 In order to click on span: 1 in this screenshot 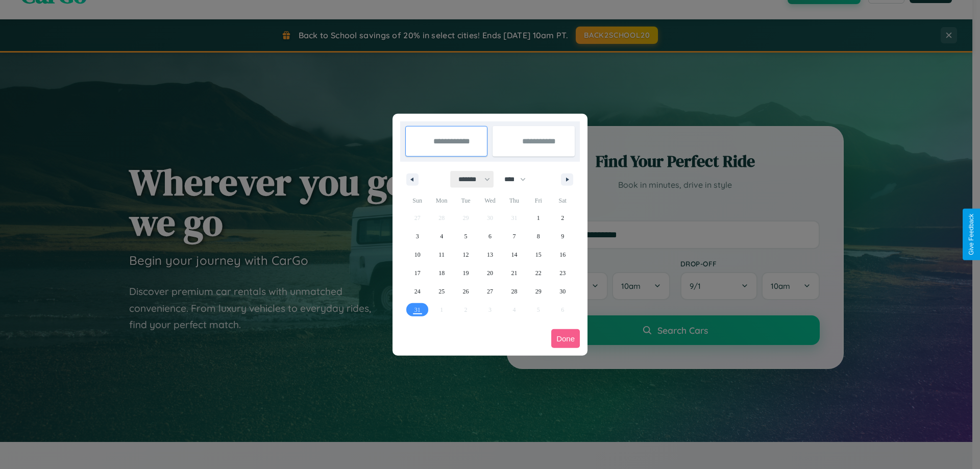, I will do `click(539, 218)`.